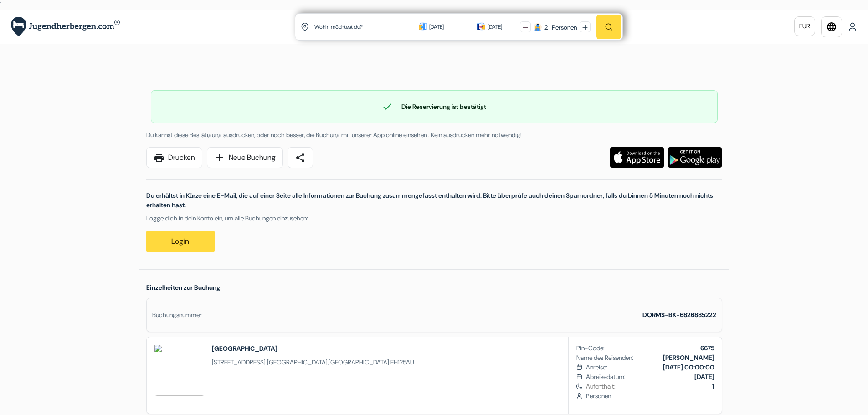 This screenshot has width=868, height=415. I want to click on p: Du erhältst in Kürze eine E-Mail, die auf einer Seite alle Informationen zur Buchung zusammengefa..., so click(434, 201).